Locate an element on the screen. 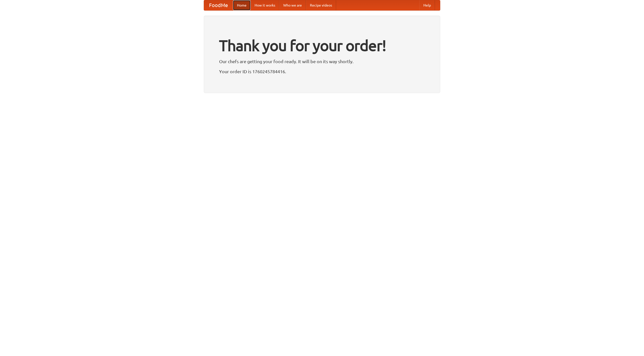 Image resolution: width=644 pixels, height=356 pixels. p: Your order ID is 1760245784416. is located at coordinates (322, 71).